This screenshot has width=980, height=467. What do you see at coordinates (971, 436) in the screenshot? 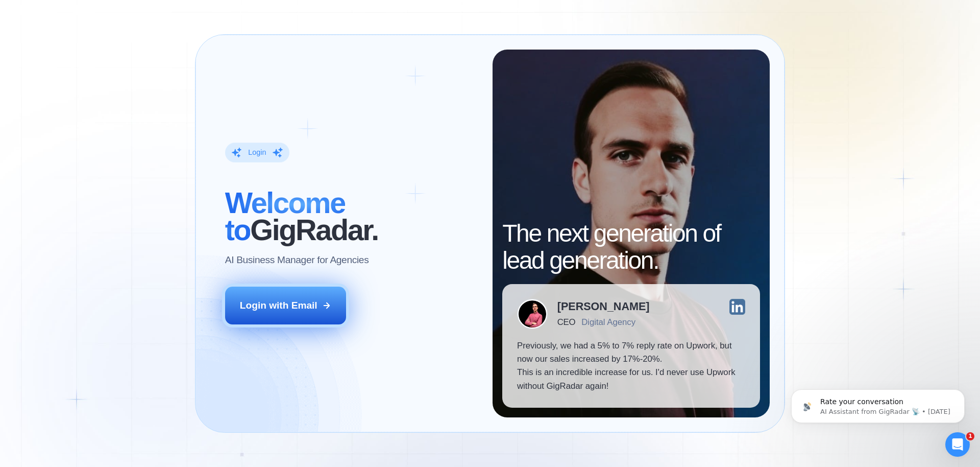
I see `span: 1` at bounding box center [971, 436].